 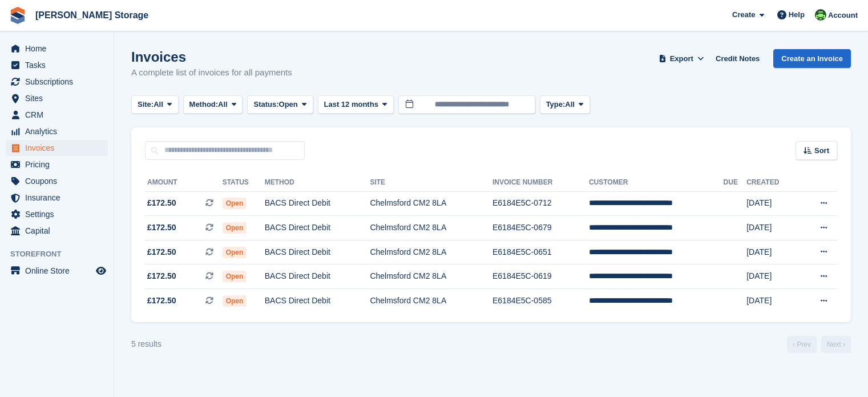 I want to click on td: E6184E5C-0619, so click(x=540, y=276).